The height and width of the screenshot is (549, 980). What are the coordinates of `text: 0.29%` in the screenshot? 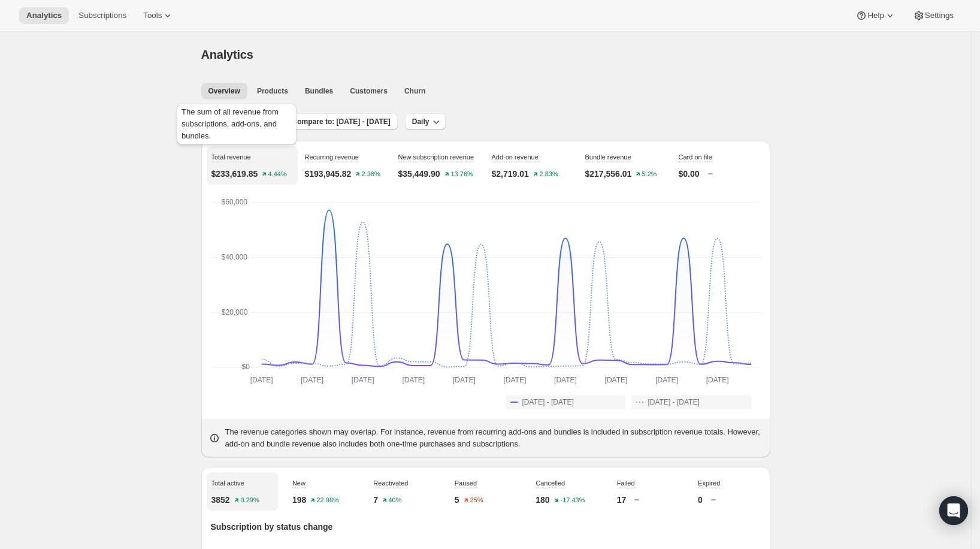 It's located at (249, 500).